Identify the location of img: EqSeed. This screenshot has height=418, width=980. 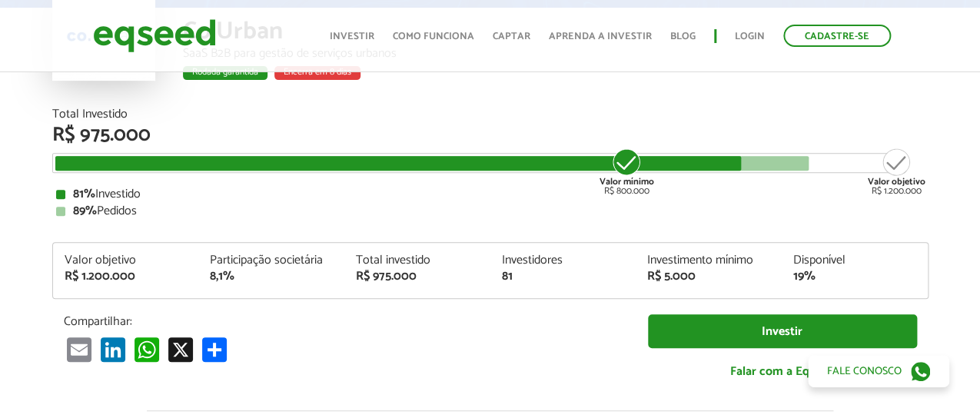
(155, 35).